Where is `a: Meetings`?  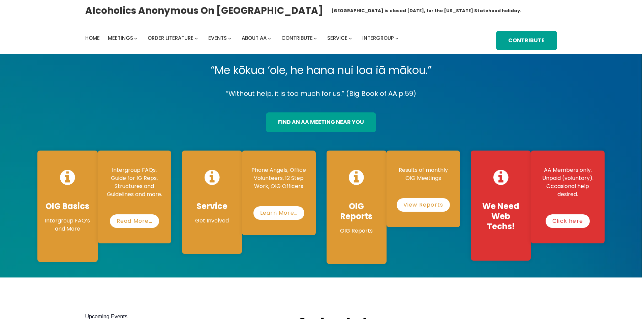 a: Meetings is located at coordinates (120, 38).